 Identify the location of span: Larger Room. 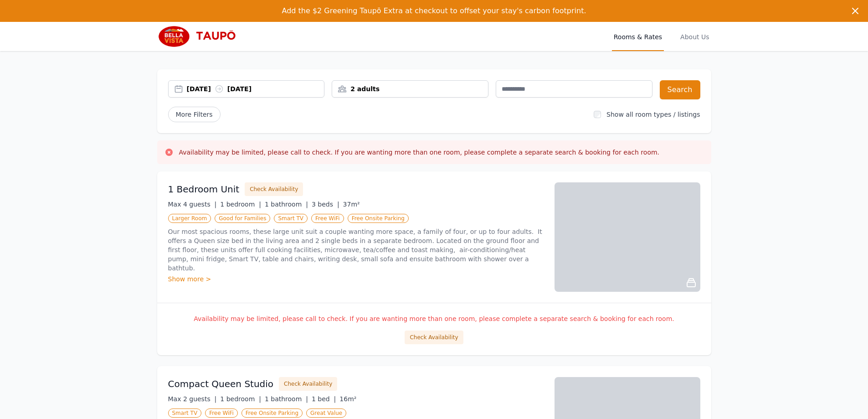
(190, 219).